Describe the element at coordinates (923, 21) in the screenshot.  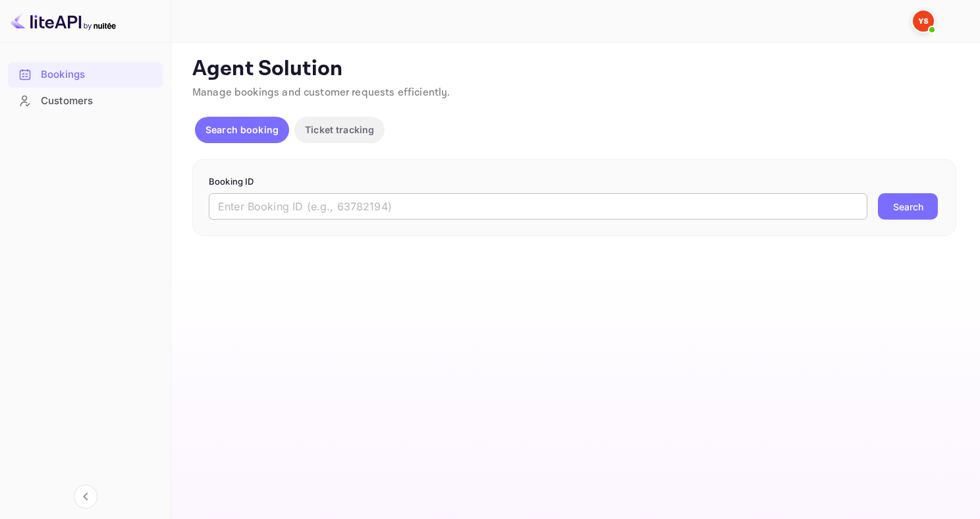
I see `img: Yandex Support` at that location.